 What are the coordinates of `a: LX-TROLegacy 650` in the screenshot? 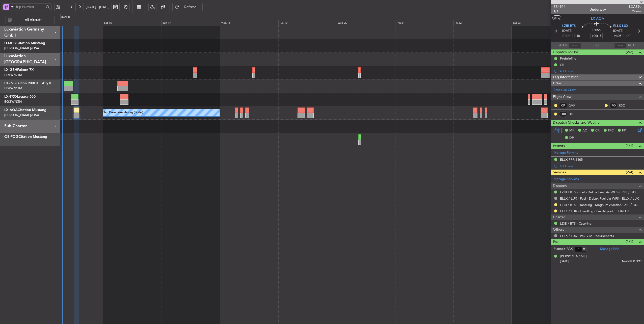 It's located at (20, 97).